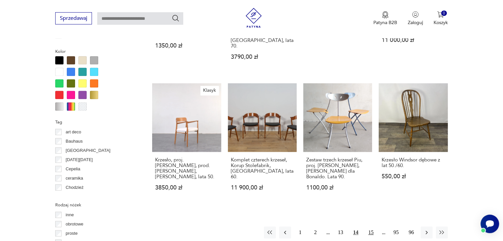  What do you see at coordinates (396, 233) in the screenshot?
I see `button: 95` at bounding box center [396, 233].